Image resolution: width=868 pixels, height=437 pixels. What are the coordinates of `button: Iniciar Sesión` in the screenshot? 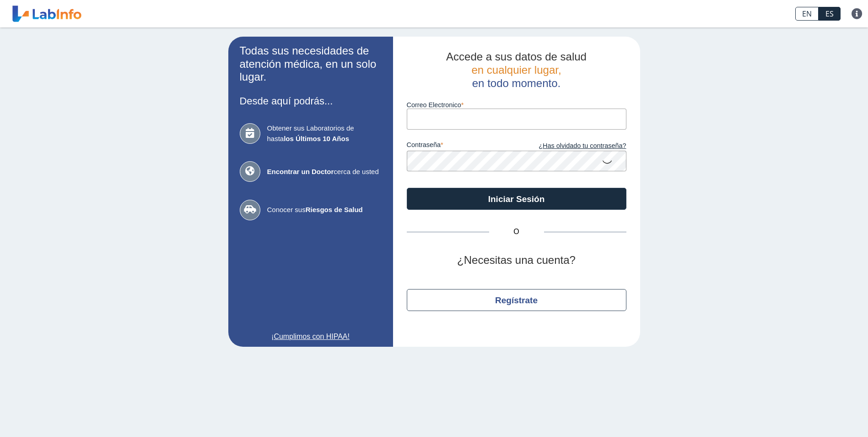 It's located at (517, 199).